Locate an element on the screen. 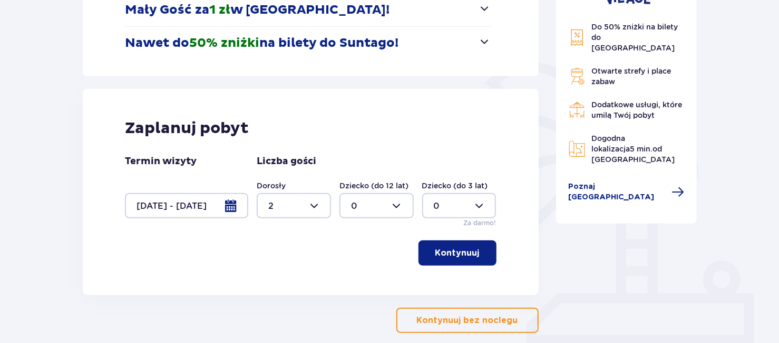  label: Dziecko (do 12 lat) is located at coordinates (373, 186).